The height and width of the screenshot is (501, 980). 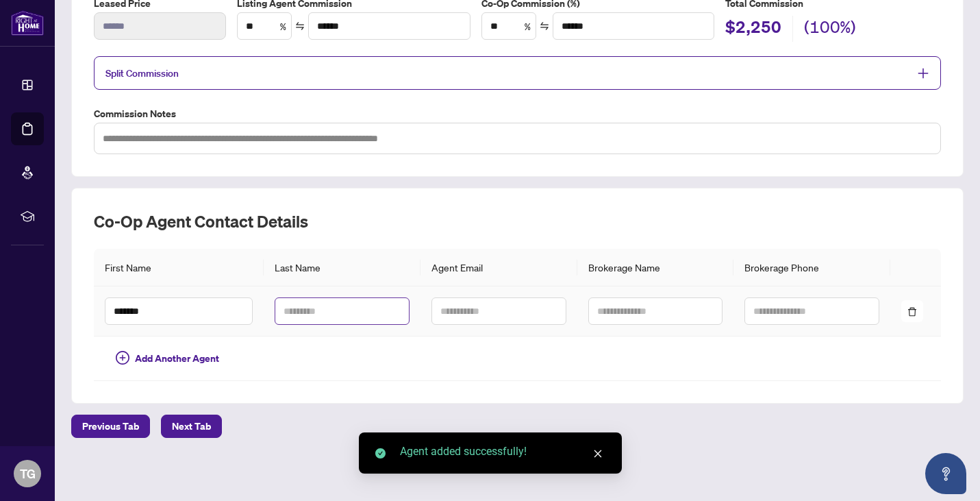 I want to click on span: Split Commission, so click(x=141, y=73).